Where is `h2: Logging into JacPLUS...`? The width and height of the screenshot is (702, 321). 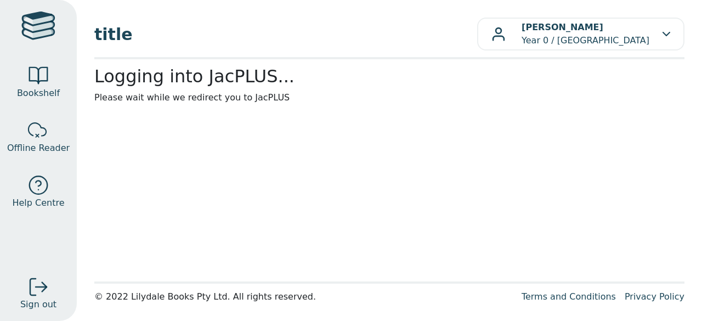 h2: Logging into JacPLUS... is located at coordinates (390, 76).